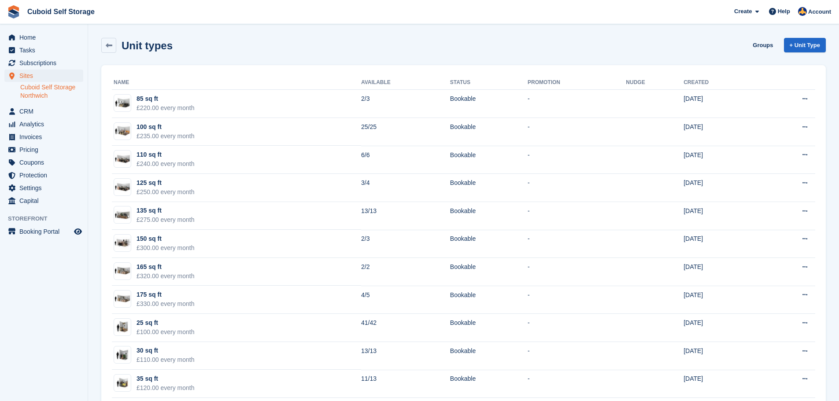 This screenshot has height=401, width=839. Describe the element at coordinates (166, 351) in the screenshot. I see `div: 30 sq ft` at that location.